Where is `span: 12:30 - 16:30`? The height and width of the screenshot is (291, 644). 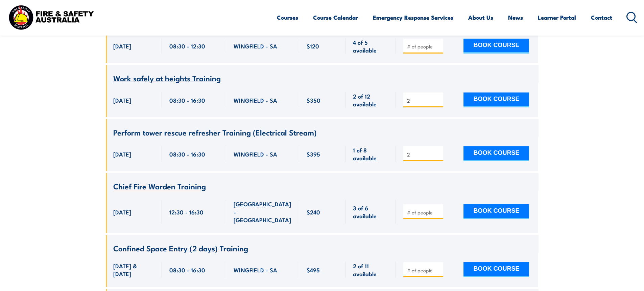 span: 12:30 - 16:30 is located at coordinates (186, 211).